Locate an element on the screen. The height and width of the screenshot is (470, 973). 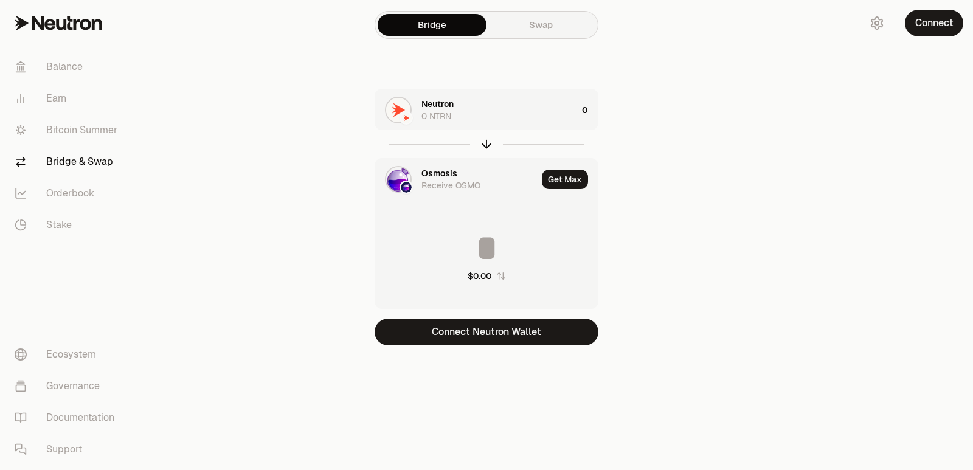
div: NTRN LogoNeutron LogoNeutron0 NTRN is located at coordinates (476, 110).